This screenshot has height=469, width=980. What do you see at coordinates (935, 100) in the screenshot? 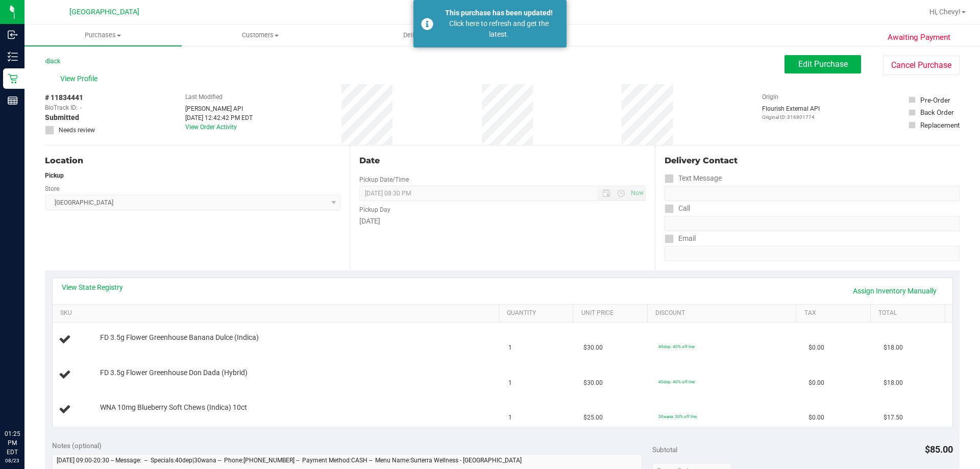
I see `div: Pre-Order` at bounding box center [935, 100].